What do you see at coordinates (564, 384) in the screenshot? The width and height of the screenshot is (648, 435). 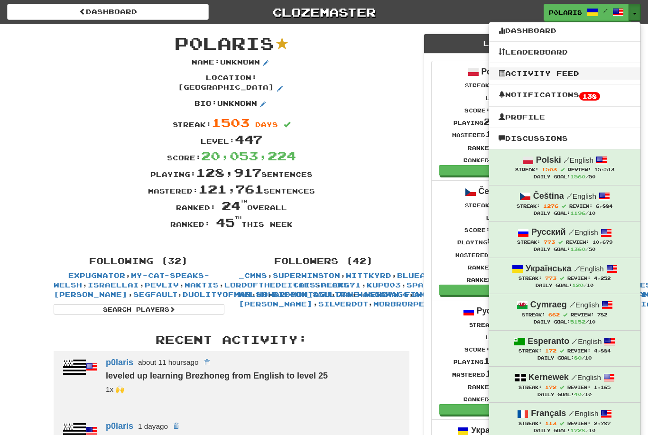 I see `a: Kernewek /English Streak: 172 Review: 1,165 Daily Goal:40/10` at bounding box center [564, 384].